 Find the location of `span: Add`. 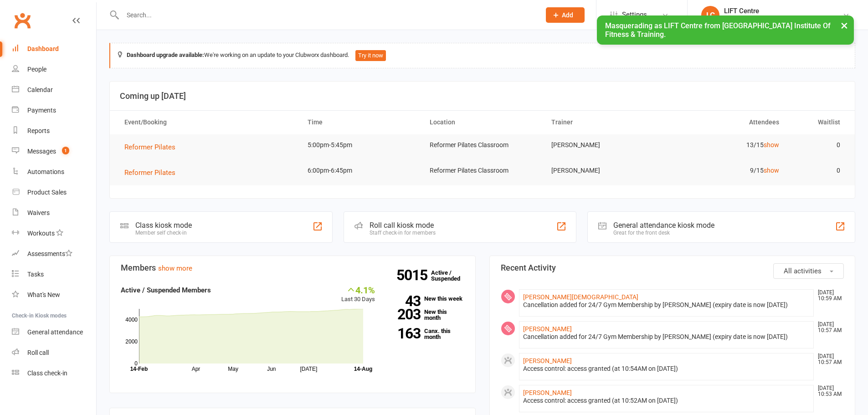

span: Add is located at coordinates (567, 15).